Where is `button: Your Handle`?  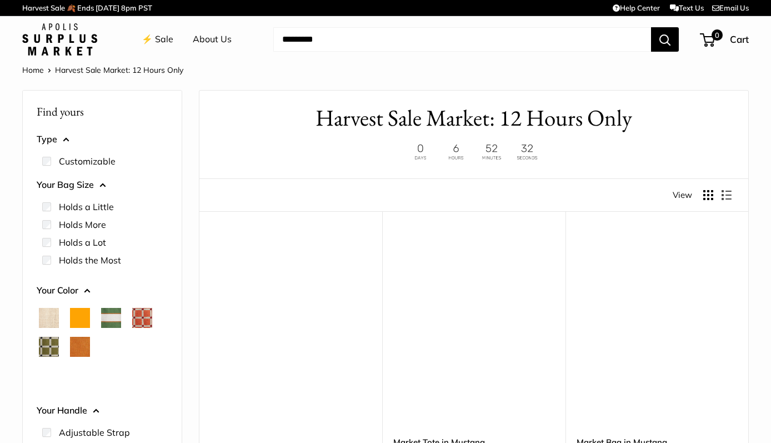
button: Your Handle is located at coordinates (102, 410).